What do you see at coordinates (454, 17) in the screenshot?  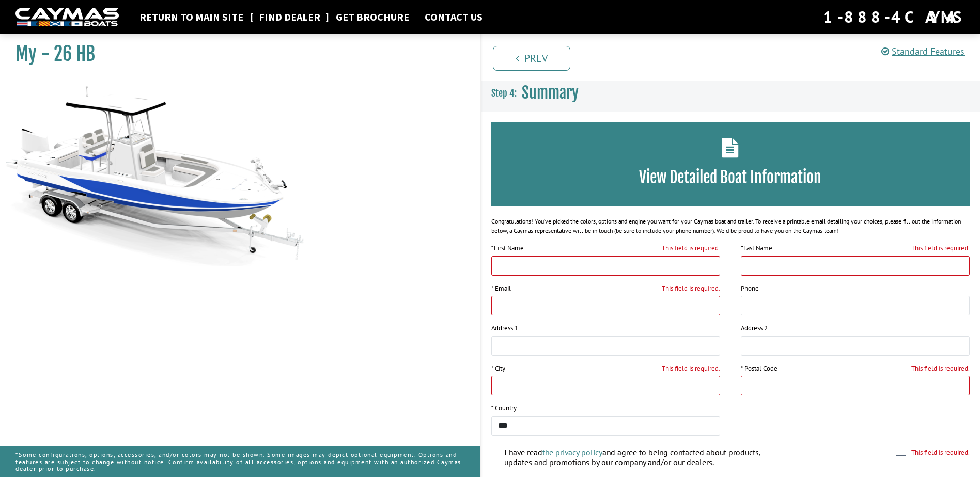 I see `a: Contact Us` at bounding box center [454, 17].